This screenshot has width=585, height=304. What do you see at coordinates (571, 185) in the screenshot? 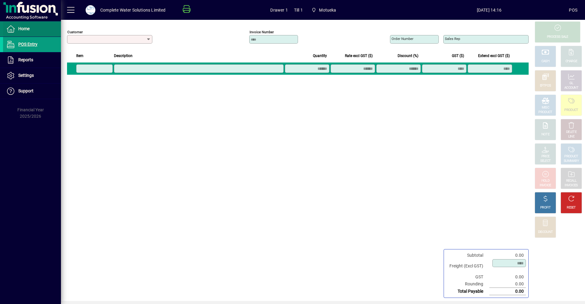
I see `div: INVOICES` at bounding box center [571, 185].